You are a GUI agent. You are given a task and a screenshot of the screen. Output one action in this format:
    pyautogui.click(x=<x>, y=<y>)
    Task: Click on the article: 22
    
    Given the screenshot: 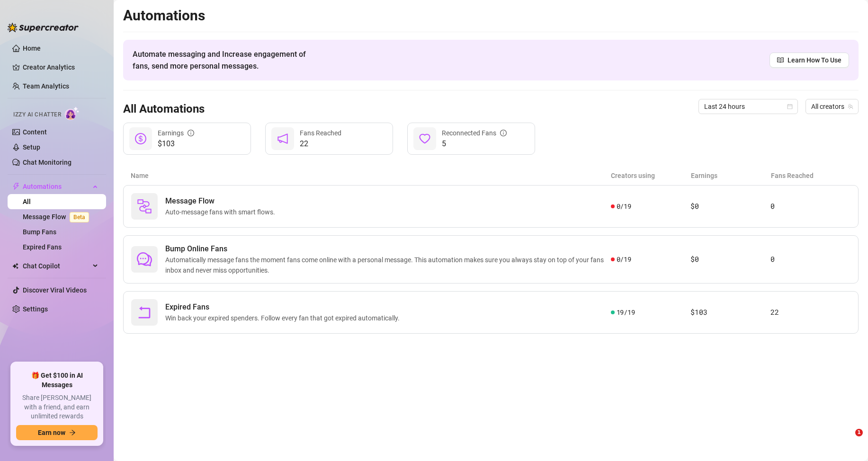 What is the action you would take?
    pyautogui.click(x=810, y=313)
    